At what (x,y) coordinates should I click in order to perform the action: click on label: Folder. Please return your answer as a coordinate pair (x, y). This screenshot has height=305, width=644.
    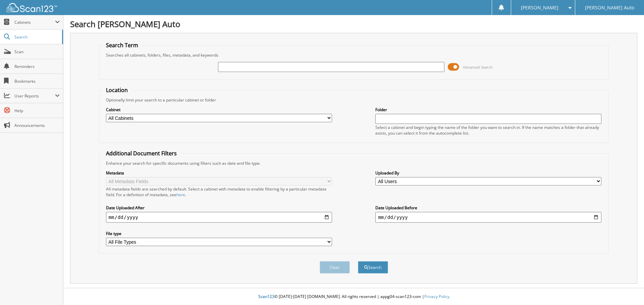
    Looking at the image, I should click on (488, 109).